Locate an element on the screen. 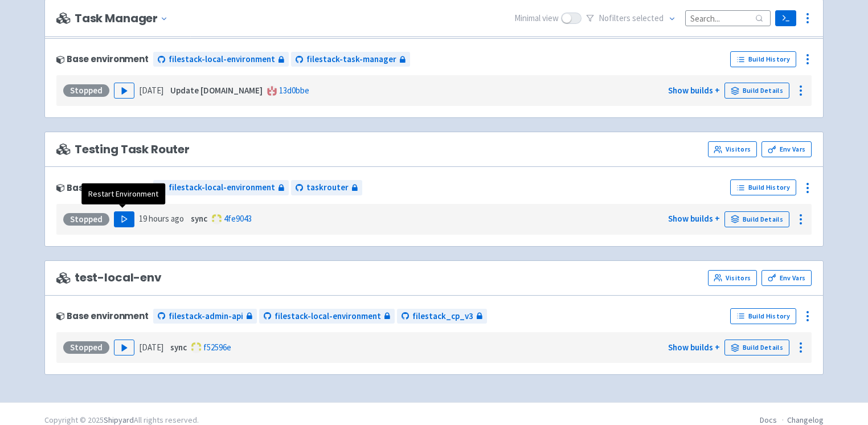  a: taskrouter is located at coordinates (327, 187).